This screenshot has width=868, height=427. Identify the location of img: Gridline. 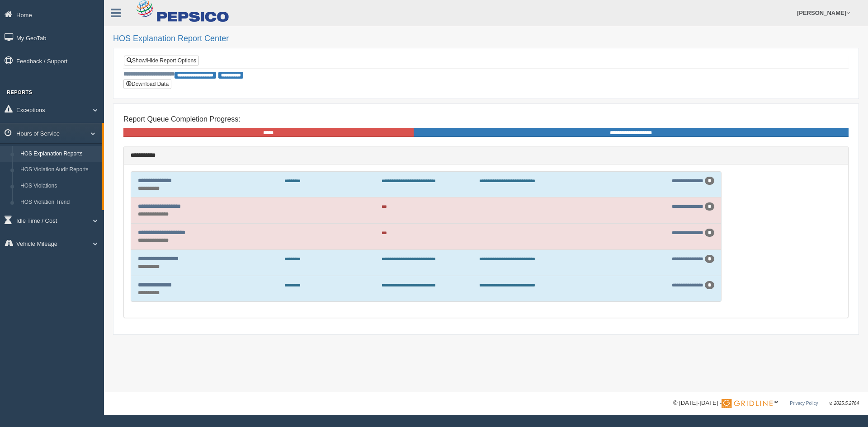
(747, 403).